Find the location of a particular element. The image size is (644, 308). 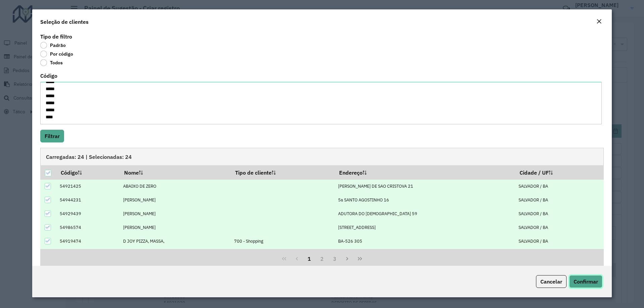

button: Cancelar is located at coordinates (551, 282).